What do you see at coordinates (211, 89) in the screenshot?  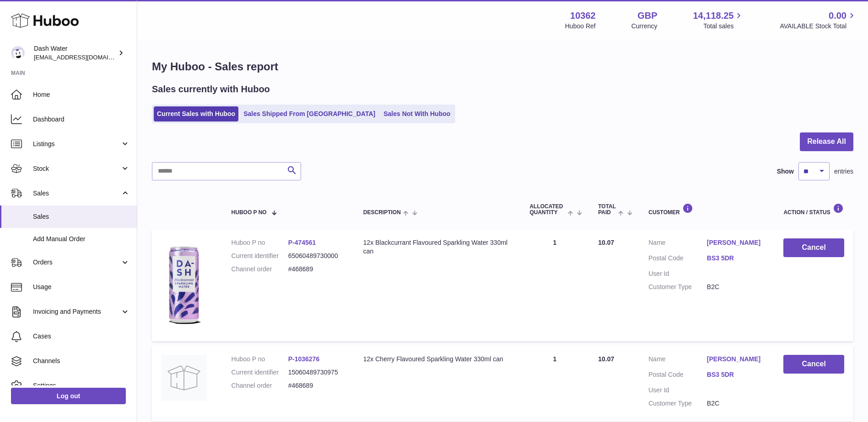 I see `h2: Sales currently with Huboo` at bounding box center [211, 89].